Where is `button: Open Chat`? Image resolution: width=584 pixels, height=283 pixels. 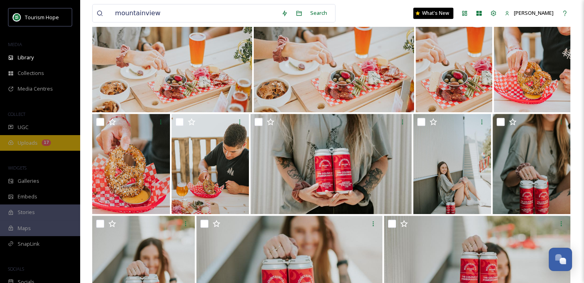
button: Open Chat is located at coordinates (560, 259).